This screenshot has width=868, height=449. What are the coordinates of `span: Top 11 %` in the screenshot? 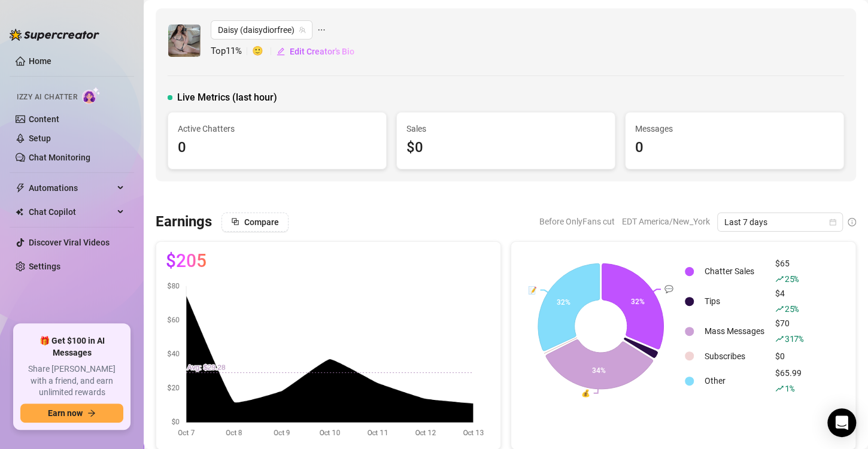 It's located at (231, 51).